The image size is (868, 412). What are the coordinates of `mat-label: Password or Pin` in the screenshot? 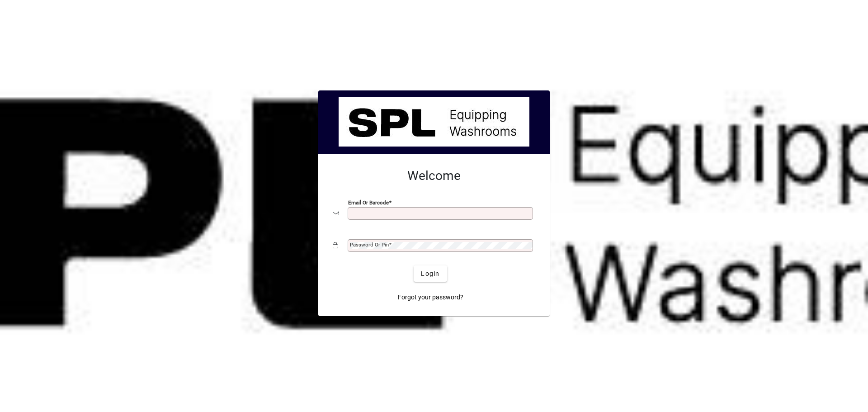 It's located at (369, 245).